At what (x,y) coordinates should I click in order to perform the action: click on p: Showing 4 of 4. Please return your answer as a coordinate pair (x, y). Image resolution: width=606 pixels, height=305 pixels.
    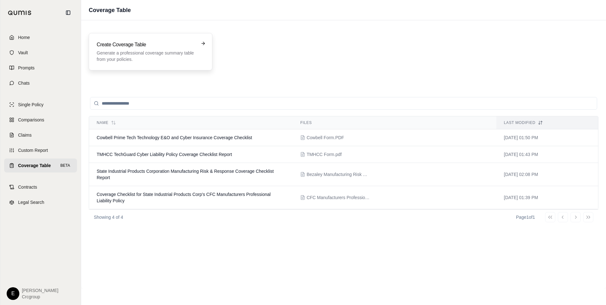
    Looking at the image, I should click on (108, 217).